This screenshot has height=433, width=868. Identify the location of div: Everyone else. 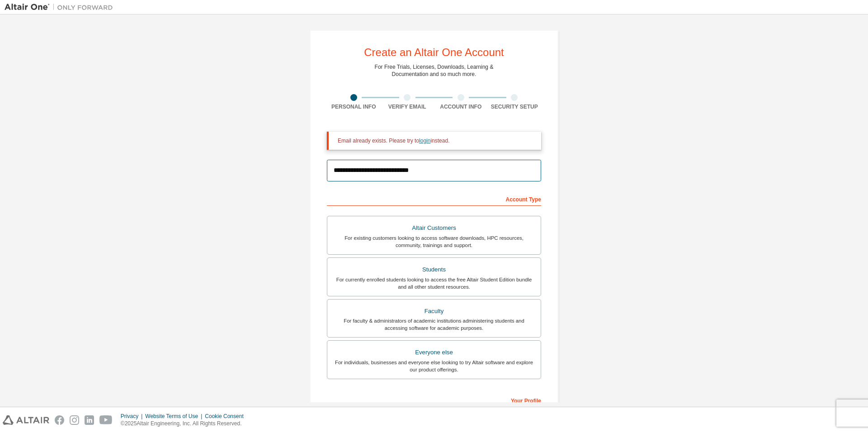
(434, 352).